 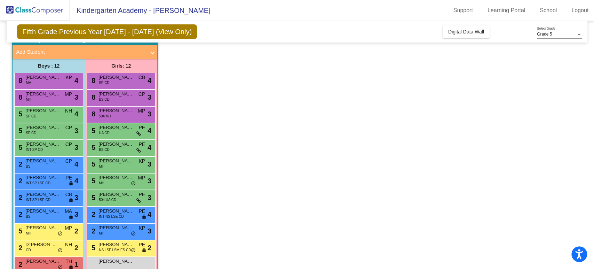 What do you see at coordinates (68, 211) in the screenshot?
I see `span: MA` at bounding box center [68, 211].